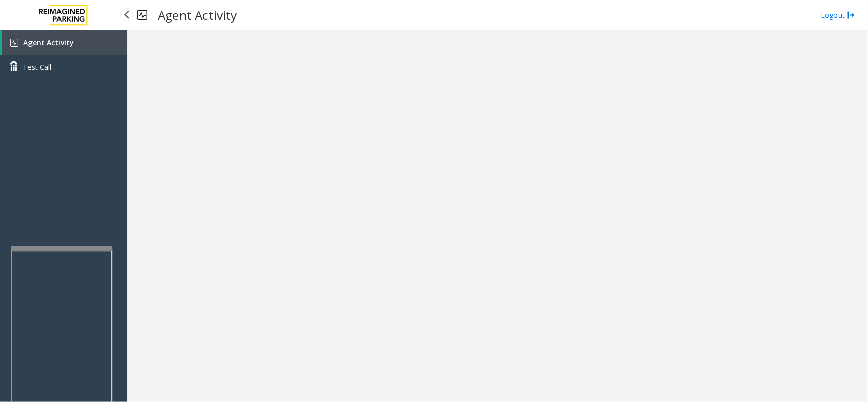 The image size is (868, 402). What do you see at coordinates (197, 15) in the screenshot?
I see `h3: Agent Activity` at bounding box center [197, 15].